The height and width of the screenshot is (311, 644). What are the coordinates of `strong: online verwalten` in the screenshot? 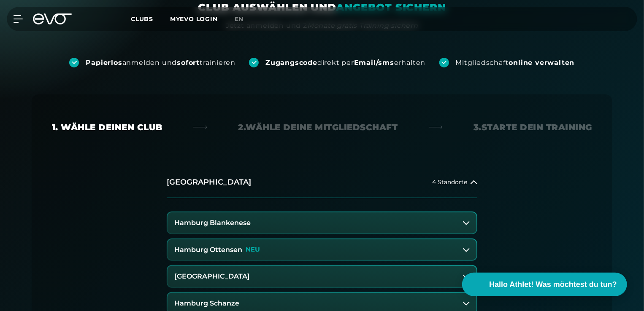 It's located at (542, 62).